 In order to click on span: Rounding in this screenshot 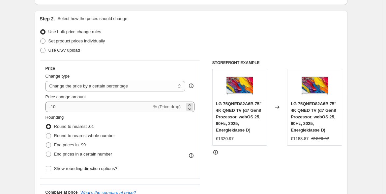, I will do `click(55, 117)`.